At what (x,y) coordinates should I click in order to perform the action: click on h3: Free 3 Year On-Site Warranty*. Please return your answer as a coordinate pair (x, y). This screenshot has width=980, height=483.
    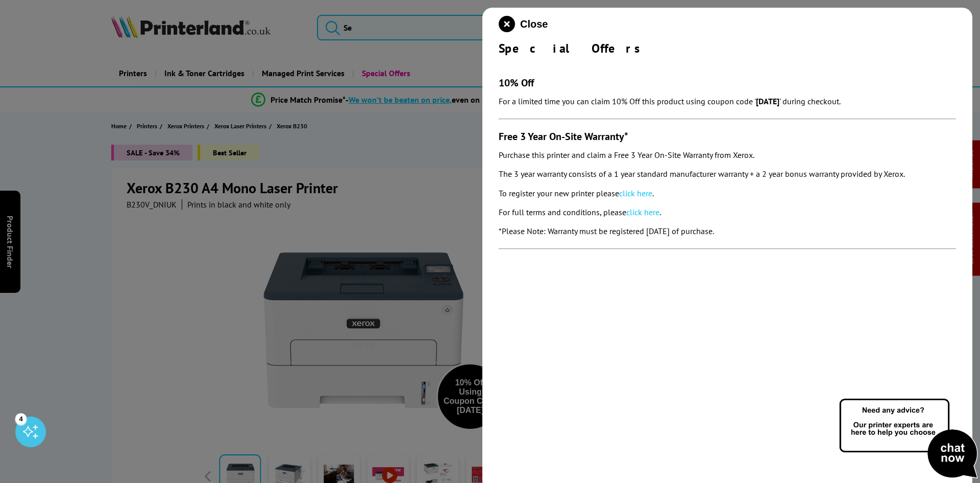
    Looking at the image, I should click on (728, 136).